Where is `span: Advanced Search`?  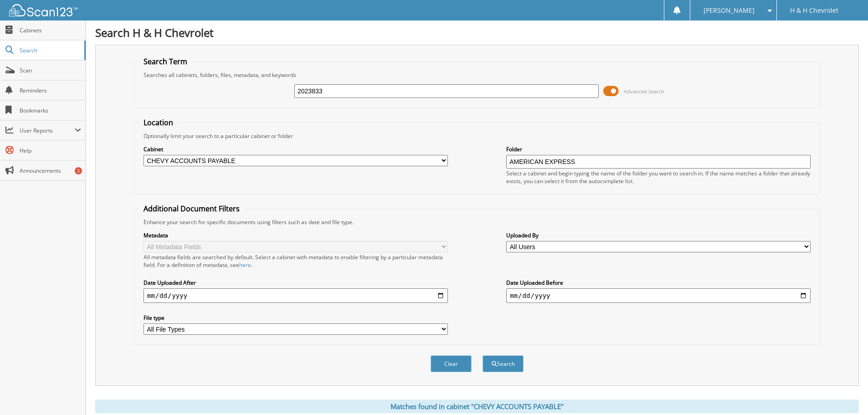
span: Advanced Search is located at coordinates (644, 92).